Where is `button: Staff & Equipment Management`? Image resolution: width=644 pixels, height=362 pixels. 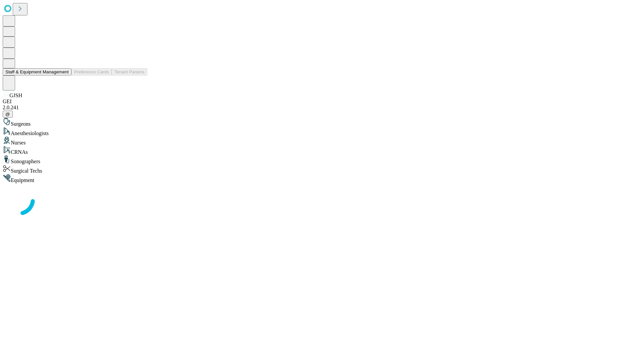 button: Staff & Equipment Management is located at coordinates (37, 72).